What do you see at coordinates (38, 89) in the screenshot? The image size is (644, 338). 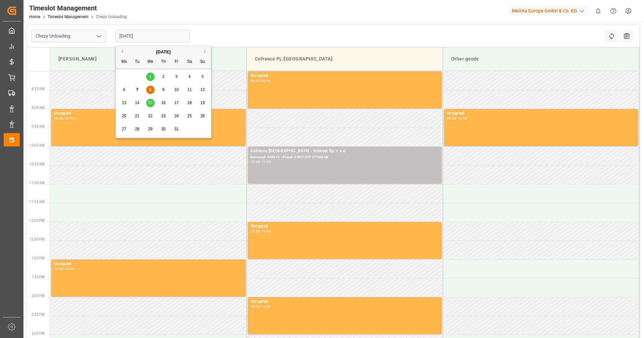 I see `span: 8:30 AM` at bounding box center [38, 89].